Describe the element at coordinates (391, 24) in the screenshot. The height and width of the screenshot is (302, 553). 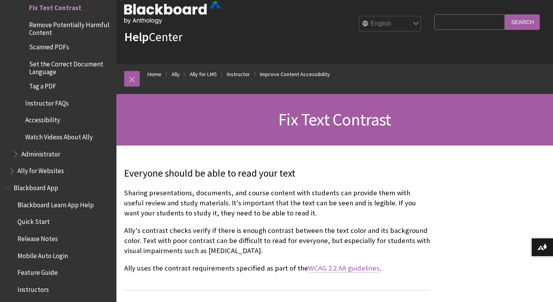
I see `select: Site Language Selector` at that location.